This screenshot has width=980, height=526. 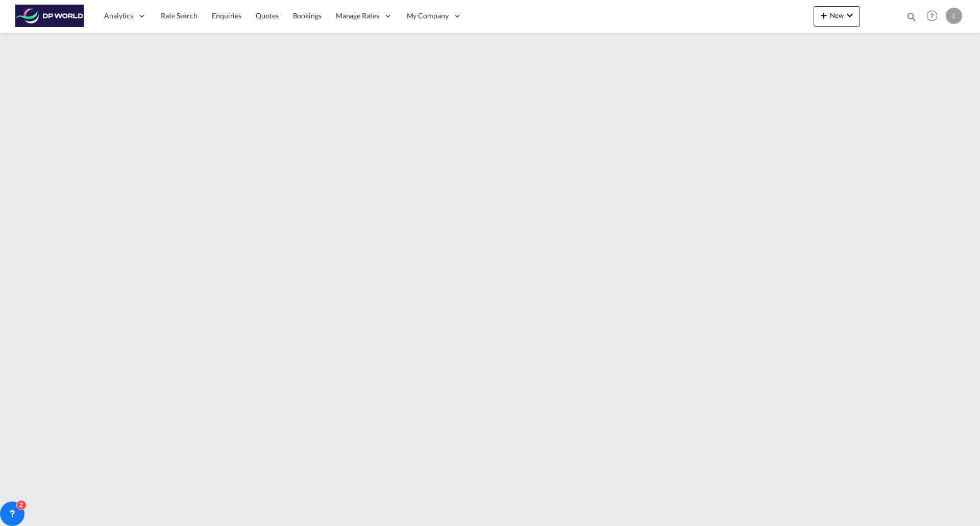 I want to click on button: icon-plus 400-fgNewicon-chevron-down, so click(x=837, y=16).